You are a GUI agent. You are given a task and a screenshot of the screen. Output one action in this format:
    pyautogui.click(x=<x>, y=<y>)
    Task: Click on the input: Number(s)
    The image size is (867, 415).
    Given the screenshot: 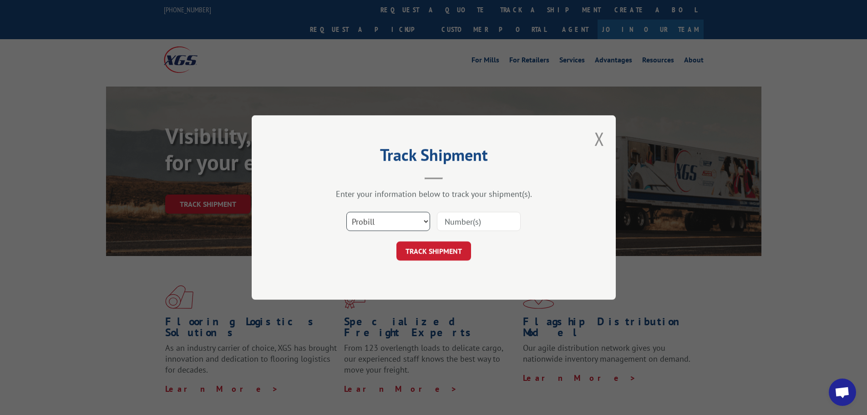 What is the action you would take?
    pyautogui.click(x=479, y=221)
    